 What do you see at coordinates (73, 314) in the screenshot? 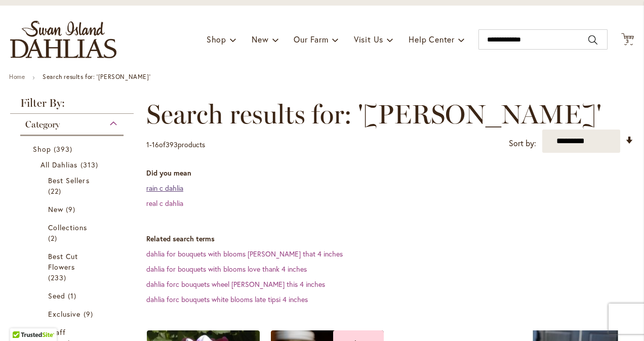
I see `a: Exclusive` at bounding box center [73, 314].